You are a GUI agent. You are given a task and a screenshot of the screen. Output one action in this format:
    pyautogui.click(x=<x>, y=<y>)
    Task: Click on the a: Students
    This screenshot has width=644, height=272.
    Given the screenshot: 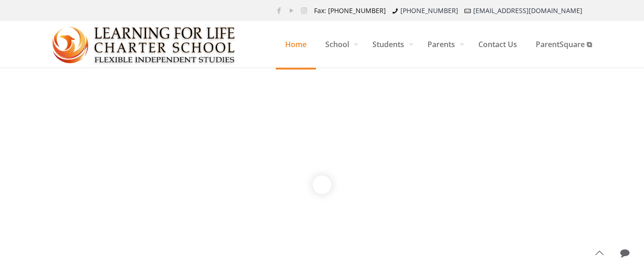 What is the action you would take?
    pyautogui.click(x=391, y=44)
    